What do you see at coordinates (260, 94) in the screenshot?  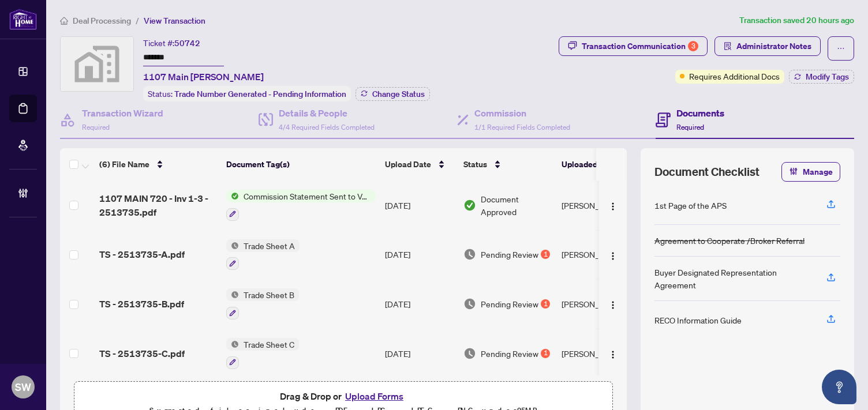 I see `span: Trade Number Generated - Pending Information` at bounding box center [260, 94].